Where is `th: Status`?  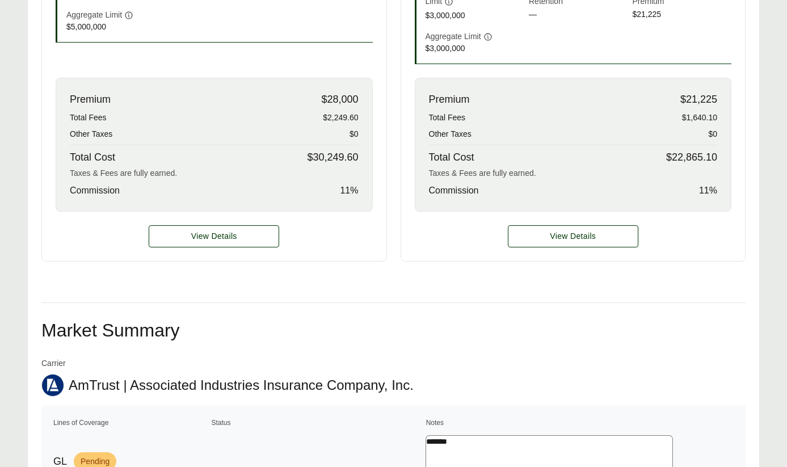 th: Status is located at coordinates (317, 423).